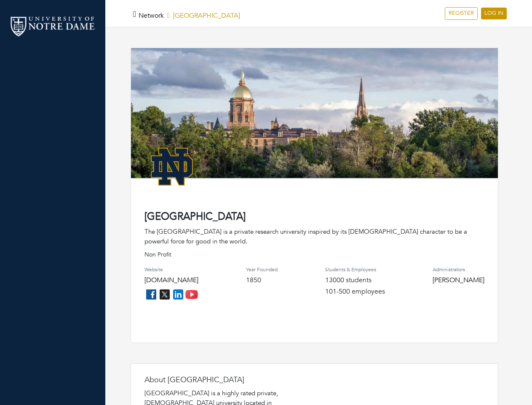 The height and width of the screenshot is (405, 532). I want to click on img: NotreDame_Logo.png, so click(172, 166).